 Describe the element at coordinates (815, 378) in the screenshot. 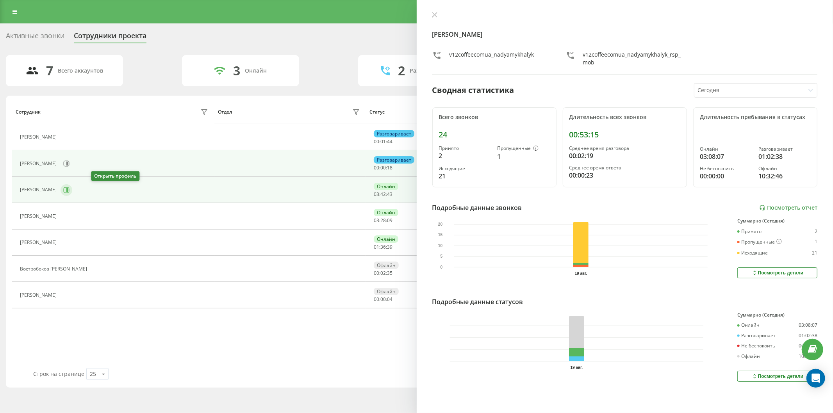

I see `div: Open Intercom Messenger` at that location.